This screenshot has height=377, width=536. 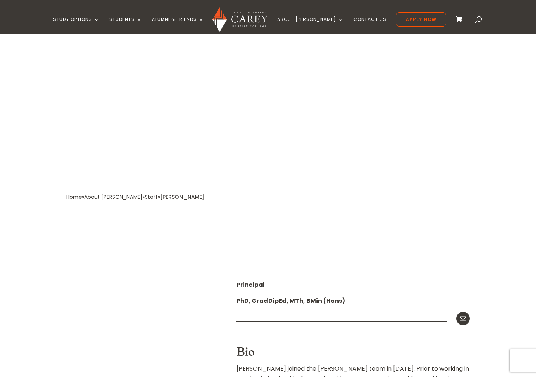 What do you see at coordinates (126, 25) in the screenshot?
I see `a: Students` at bounding box center [126, 25].